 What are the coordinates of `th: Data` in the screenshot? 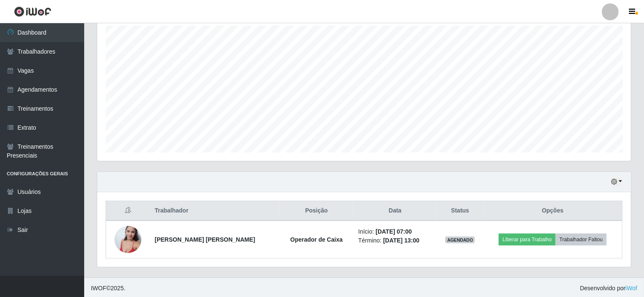 It's located at (395, 210).